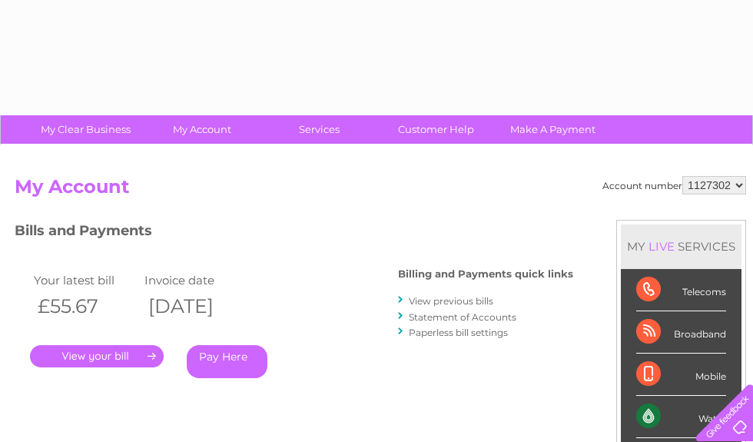 This screenshot has height=442, width=753. What do you see at coordinates (196, 280) in the screenshot?
I see `td: Invoice date` at bounding box center [196, 280].